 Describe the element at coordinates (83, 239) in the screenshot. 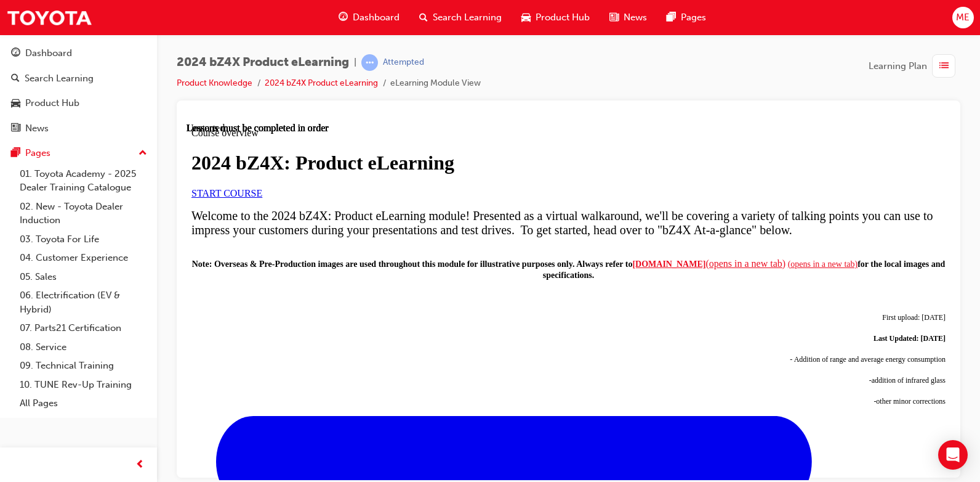

I see `a: 03. Toyota For Life` at that location.